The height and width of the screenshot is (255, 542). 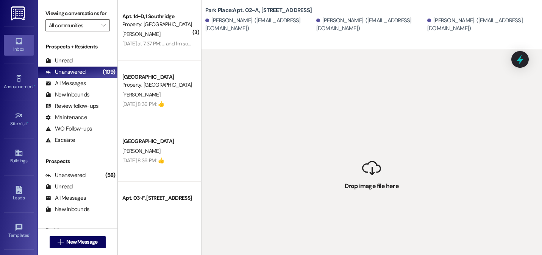 I want to click on div: WO Follow-ups, so click(x=69, y=129).